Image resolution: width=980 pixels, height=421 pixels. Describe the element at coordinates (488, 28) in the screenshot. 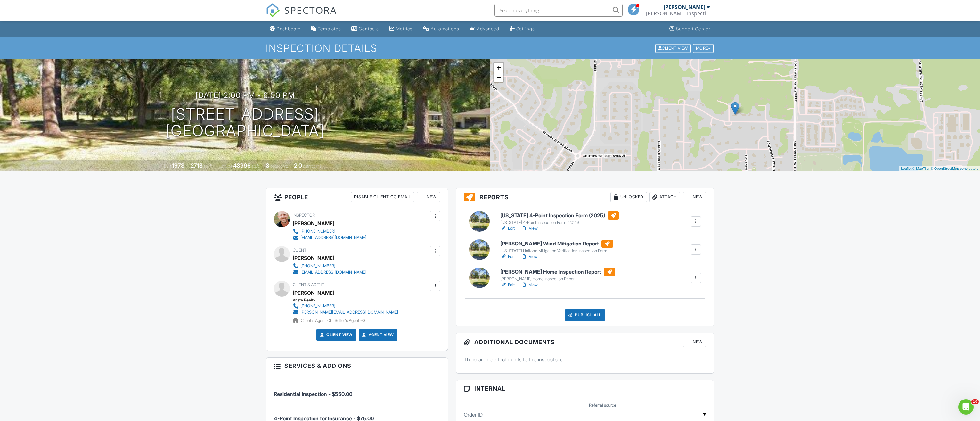

I see `div: Advanced` at that location.